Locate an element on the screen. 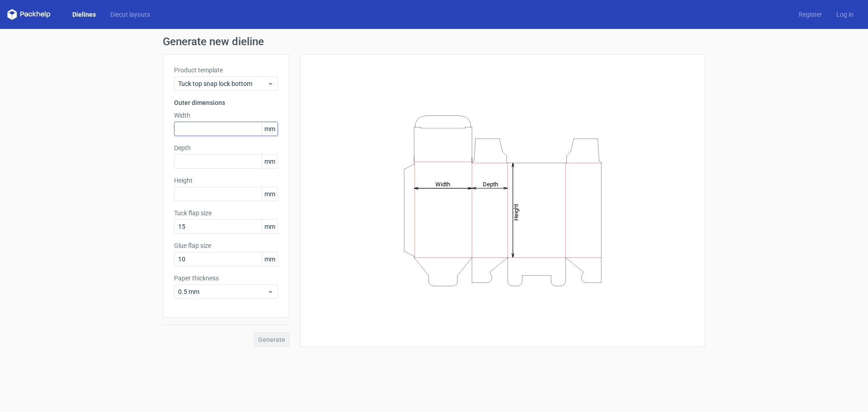  a: Log in is located at coordinates (845, 14).